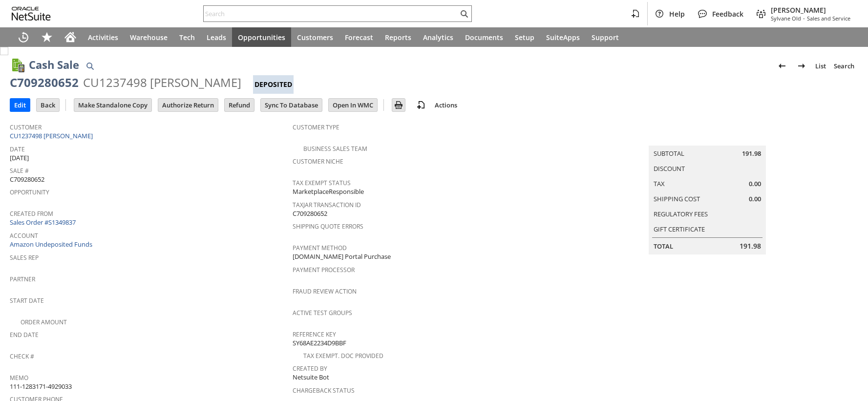  What do you see at coordinates (320, 247) in the screenshot?
I see `a: Payment Method` at bounding box center [320, 247].